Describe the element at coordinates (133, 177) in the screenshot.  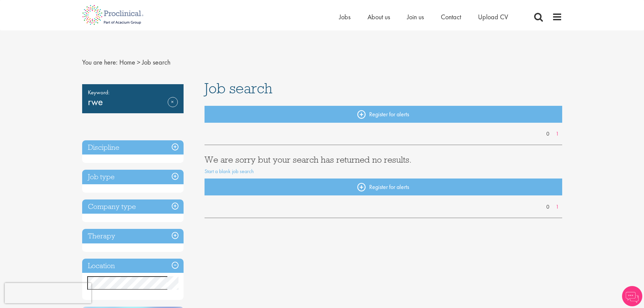
I see `h3: Job type` at that location.